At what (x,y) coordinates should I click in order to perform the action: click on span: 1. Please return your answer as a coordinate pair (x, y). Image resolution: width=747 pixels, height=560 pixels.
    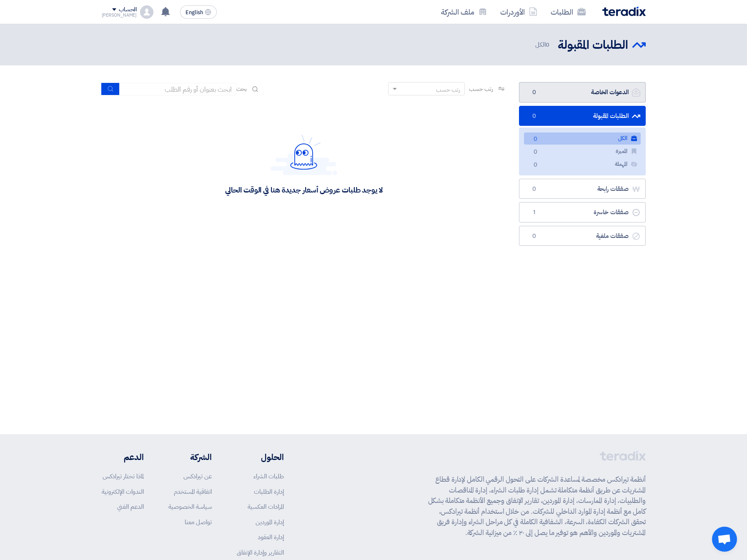
    Looking at the image, I should click on (534, 213).